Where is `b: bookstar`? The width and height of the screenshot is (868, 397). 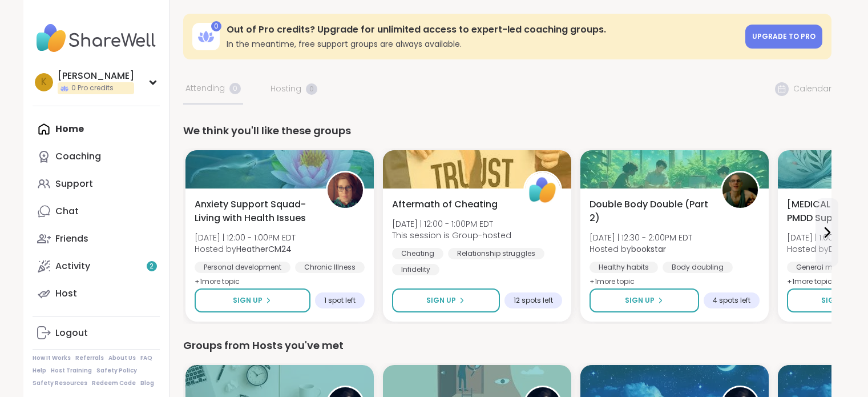
b: bookstar is located at coordinates (649, 249).